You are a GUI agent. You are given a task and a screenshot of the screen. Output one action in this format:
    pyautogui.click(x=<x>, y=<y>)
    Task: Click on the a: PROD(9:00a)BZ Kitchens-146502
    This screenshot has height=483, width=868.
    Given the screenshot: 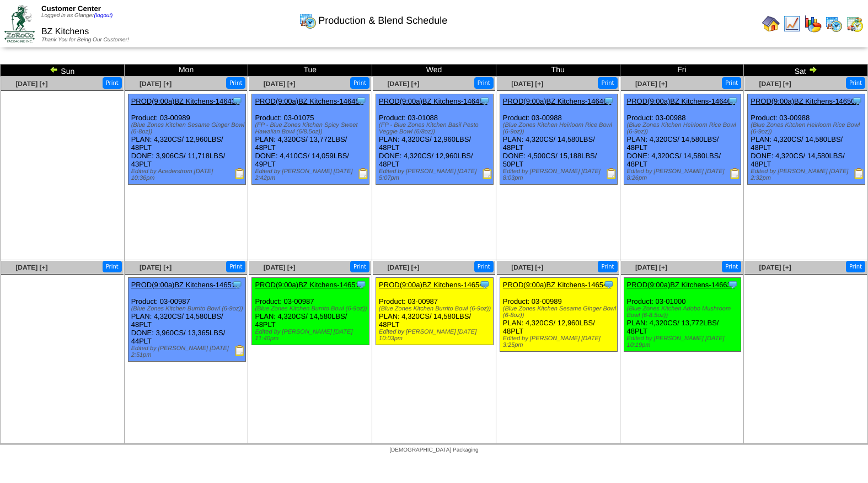 What is the action you would take?
    pyautogui.click(x=805, y=101)
    